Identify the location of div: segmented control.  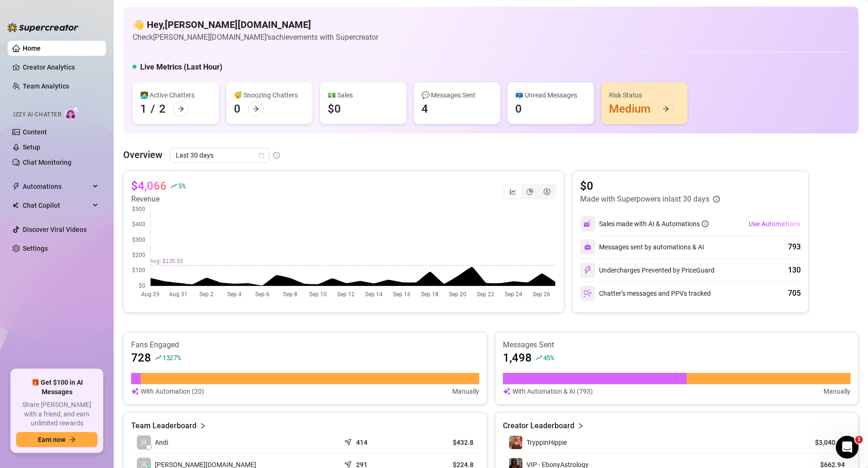
(530, 192).